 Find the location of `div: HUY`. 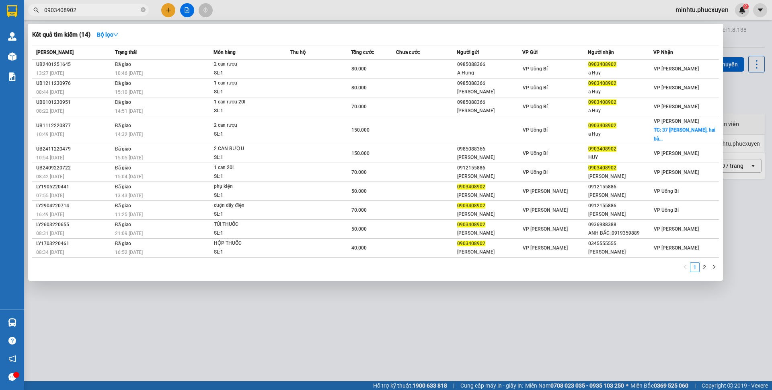

div: HUY is located at coordinates (621, 157).